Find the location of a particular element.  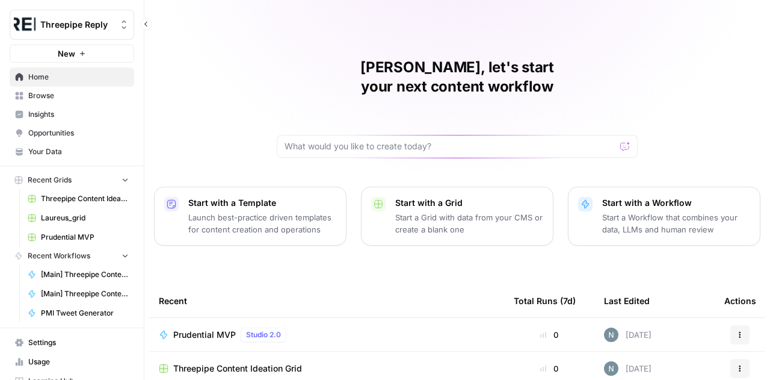

p: Start with a Grid is located at coordinates (469, 203).